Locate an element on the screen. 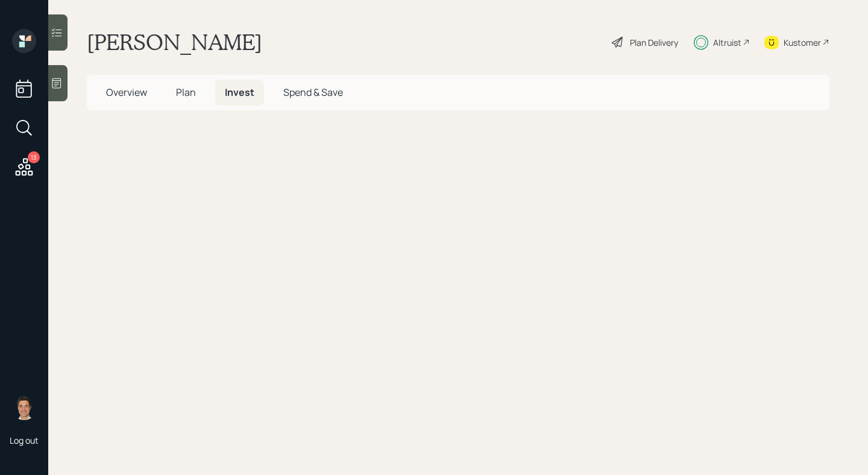  div: Log out is located at coordinates (24, 439).